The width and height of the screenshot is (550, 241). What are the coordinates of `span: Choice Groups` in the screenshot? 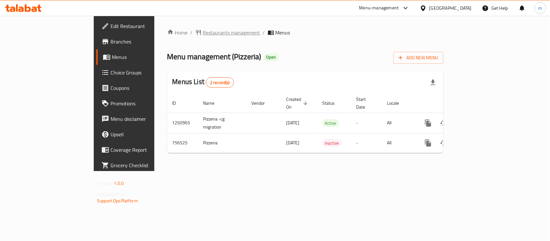 It's located at (145, 72).